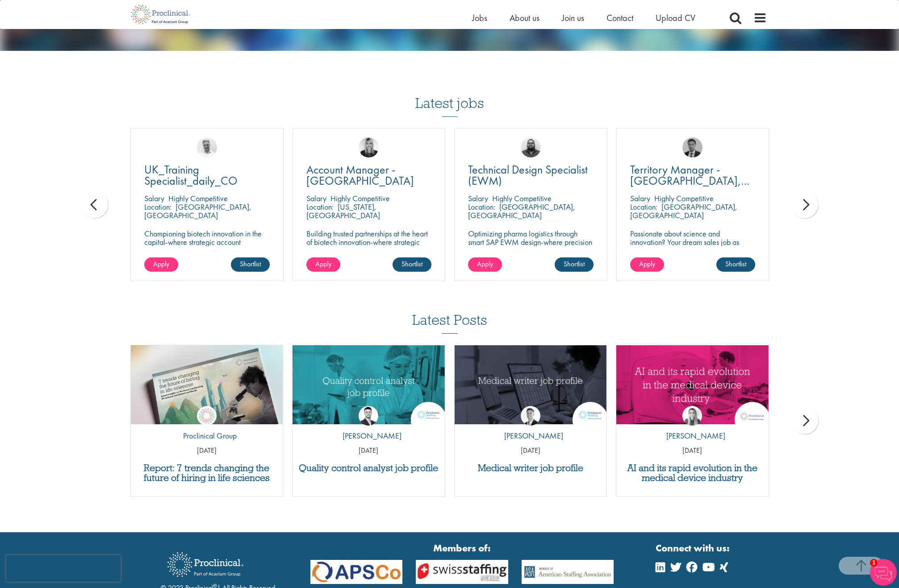 Image resolution: width=899 pixels, height=588 pixels. Describe the element at coordinates (530, 147) in the screenshot. I see `a: Ashley Bennett` at that location.